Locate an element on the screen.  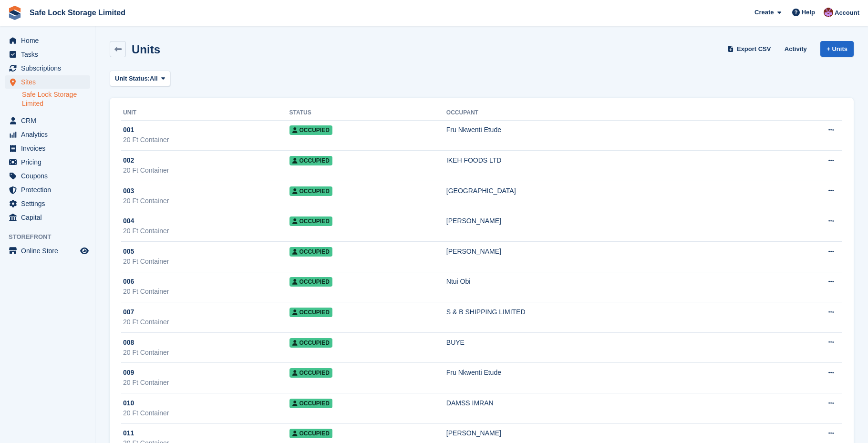
span: Coupons is located at coordinates (50, 176).